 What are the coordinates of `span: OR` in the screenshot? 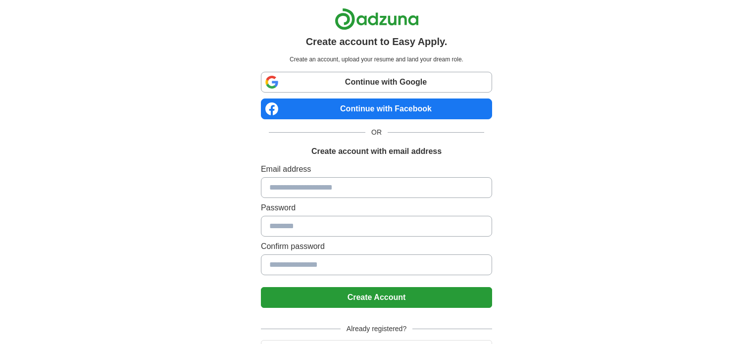 It's located at (376, 132).